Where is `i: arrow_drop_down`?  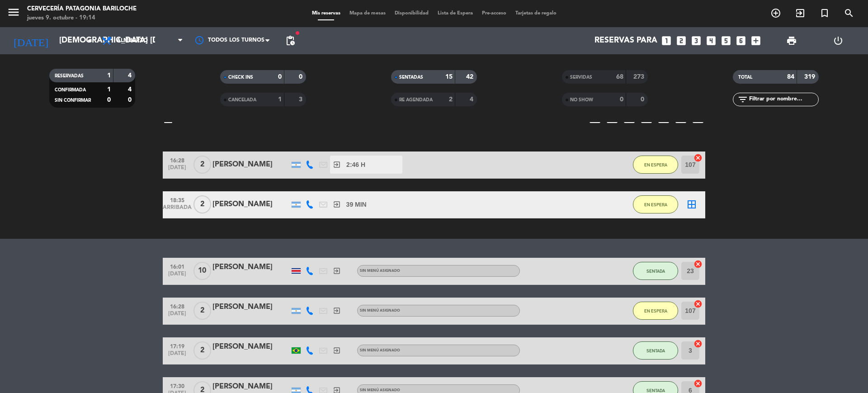 i: arrow_drop_down is located at coordinates (90, 41).